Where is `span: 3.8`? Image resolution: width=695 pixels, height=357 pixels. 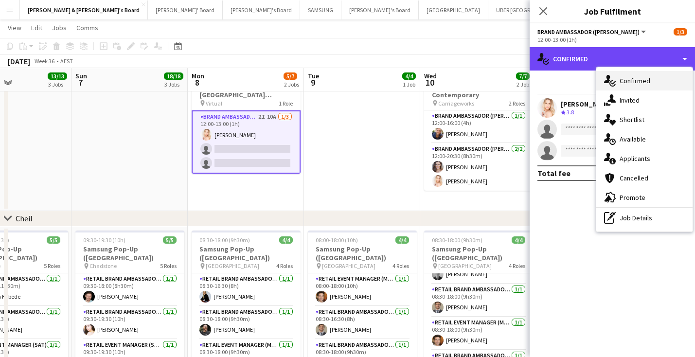
span: 3.8 is located at coordinates (570, 112).